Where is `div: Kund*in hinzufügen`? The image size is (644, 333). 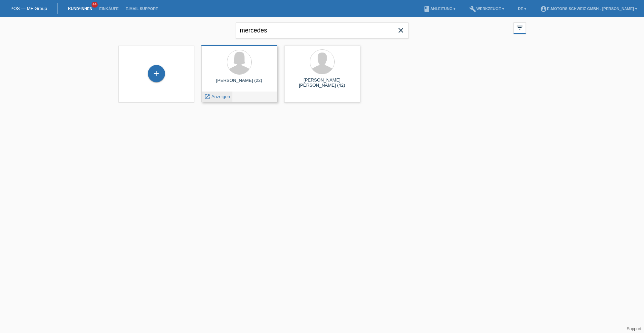
div: Kund*in hinzufügen is located at coordinates (156, 73).